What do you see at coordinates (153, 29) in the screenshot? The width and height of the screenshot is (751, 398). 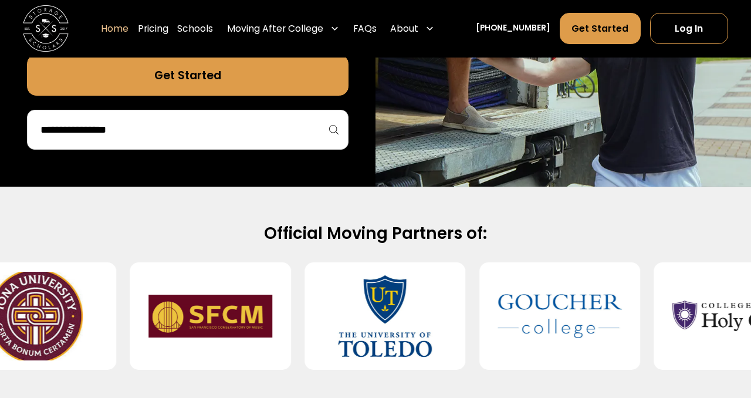 I see `a: Pricing` at bounding box center [153, 29].